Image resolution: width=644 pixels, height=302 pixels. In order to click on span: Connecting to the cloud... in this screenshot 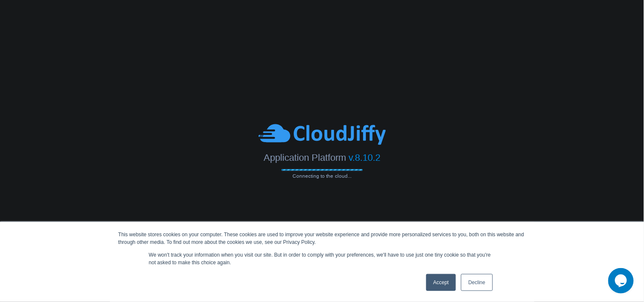, I will do `click(322, 176)`.